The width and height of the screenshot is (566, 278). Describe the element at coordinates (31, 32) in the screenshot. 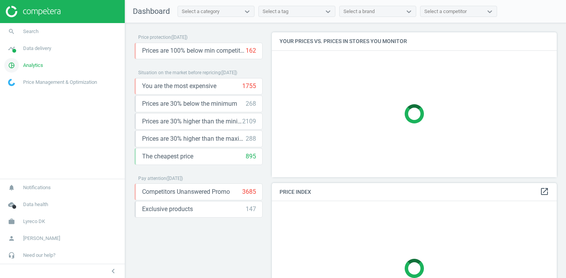

I see `span: Search` at that location.